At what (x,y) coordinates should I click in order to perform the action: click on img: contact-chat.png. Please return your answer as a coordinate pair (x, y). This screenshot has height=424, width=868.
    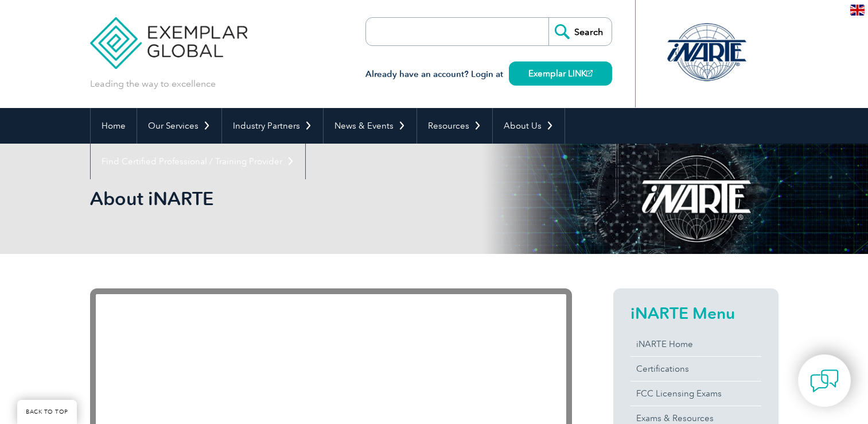
    Looking at the image, I should click on (824, 380).